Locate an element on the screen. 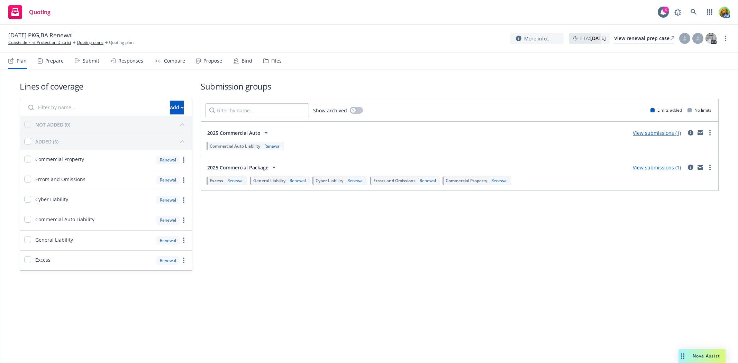 The image size is (738, 363). div: Files is located at coordinates (277, 61).